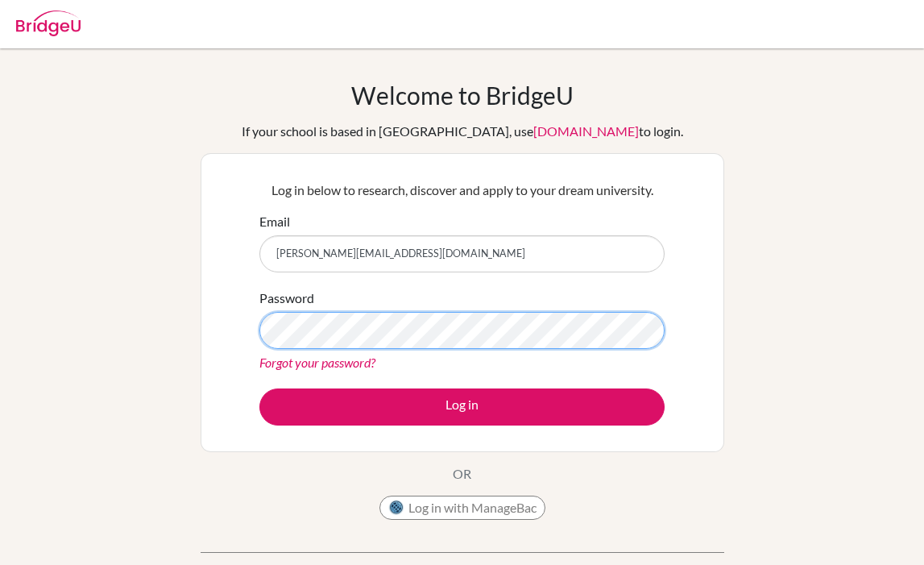 This screenshot has height=565, width=924. What do you see at coordinates (318, 361) in the screenshot?
I see `a: Forgot your password?` at bounding box center [318, 361].